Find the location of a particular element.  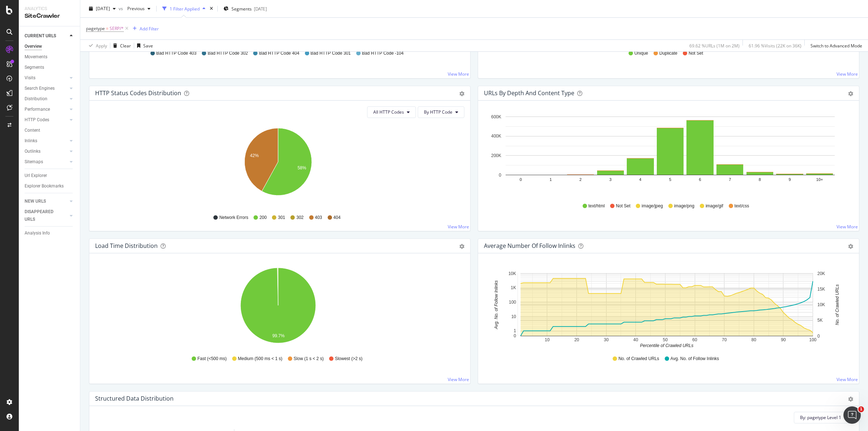

span: 403 is located at coordinates (318, 217).